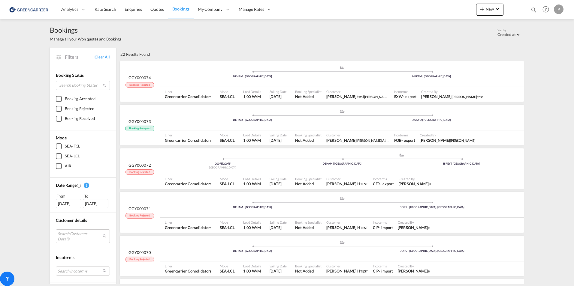 The width and height of the screenshot is (574, 286). Describe the element at coordinates (68, 166) in the screenshot. I see `div: AIR` at that location.